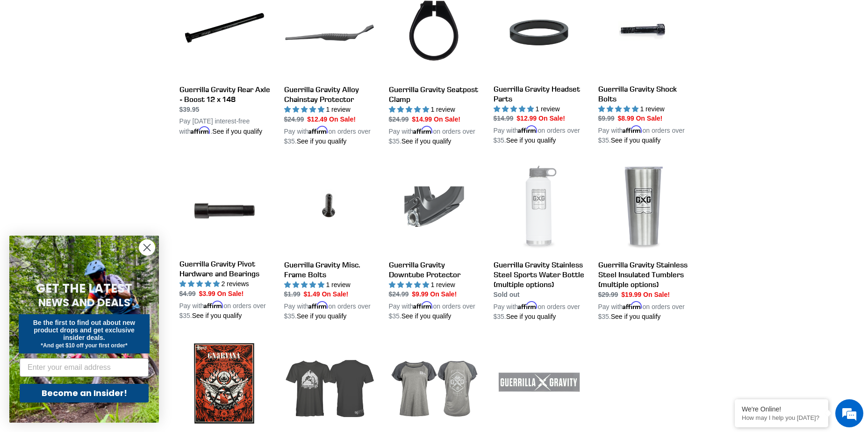 This screenshot has height=432, width=868. What do you see at coordinates (83, 346) in the screenshot?
I see `span: *And get $10 off your first order*` at bounding box center [83, 346].